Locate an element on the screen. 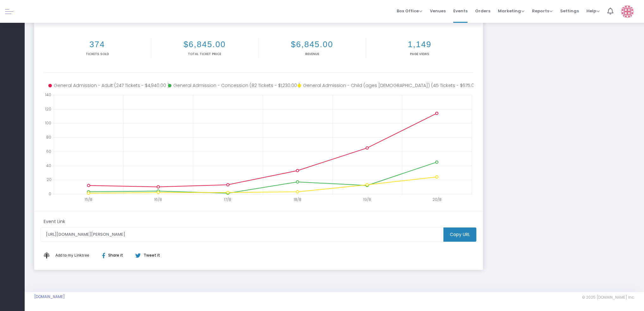 The image size is (644, 311). button: Add This to My Linktree is located at coordinates (72, 255).